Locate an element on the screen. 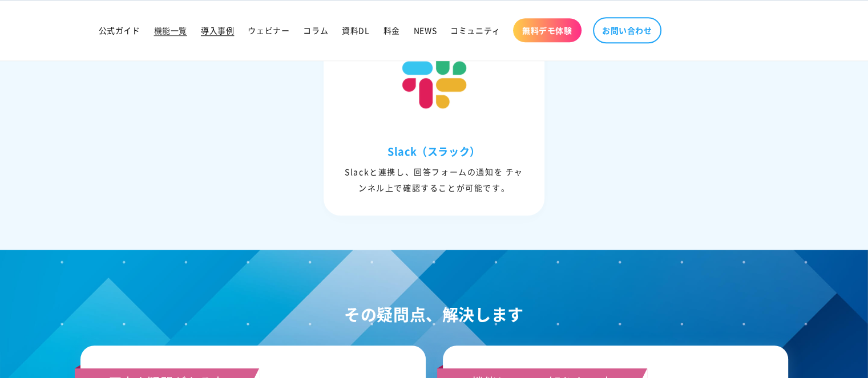 The width and height of the screenshot is (868, 378). span: コミュニティ is located at coordinates (475, 30).